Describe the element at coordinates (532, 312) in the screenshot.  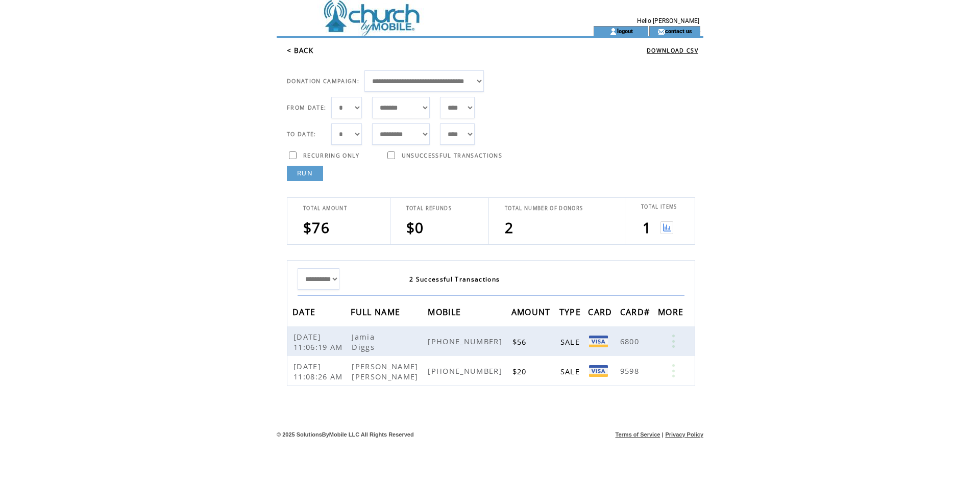
I see `a: AMOUNT` at that location.